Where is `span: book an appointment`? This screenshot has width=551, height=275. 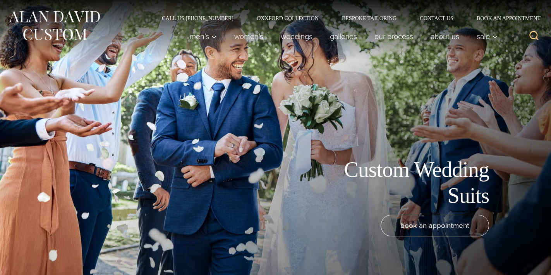 span: book an appointment is located at coordinates (434, 226).